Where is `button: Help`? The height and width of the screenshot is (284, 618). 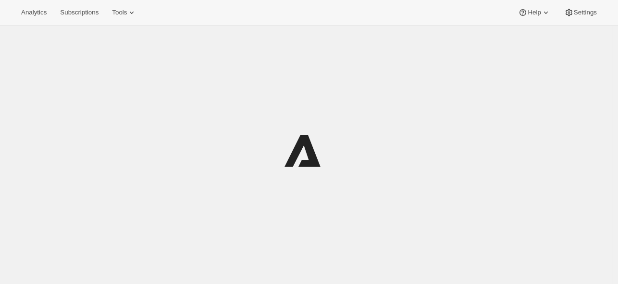
button: Help is located at coordinates (534, 13).